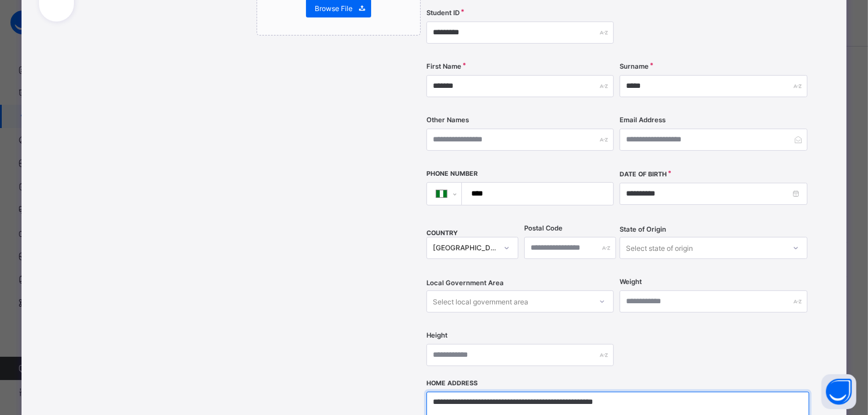 Image resolution: width=868 pixels, height=415 pixels. I want to click on div: Select state of origin, so click(659, 248).